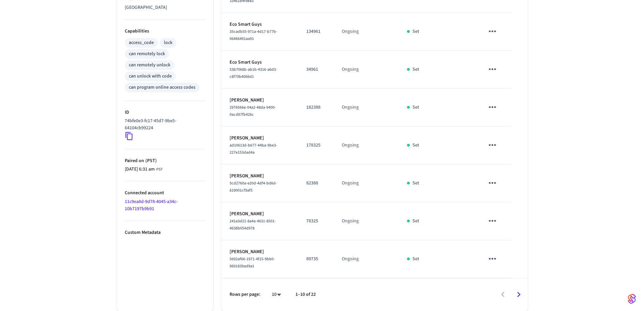  What do you see at coordinates (165, 232) in the screenshot?
I see `p: Custom Metadata` at bounding box center [165, 232].